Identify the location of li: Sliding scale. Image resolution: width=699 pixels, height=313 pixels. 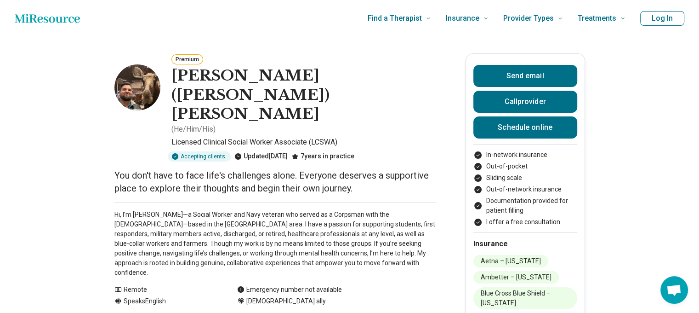
(525, 177).